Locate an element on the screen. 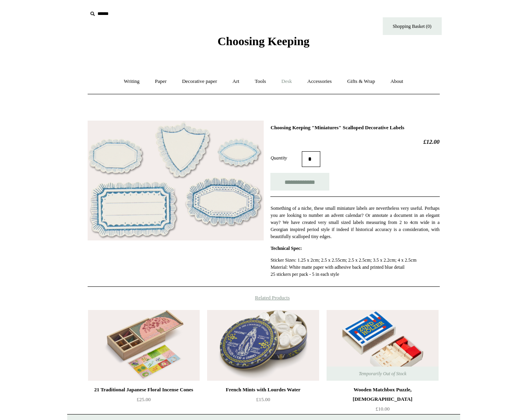  h1: Choosing Keeping "Miniatures" Scalloped Decorative Labels is located at coordinates (354, 128).